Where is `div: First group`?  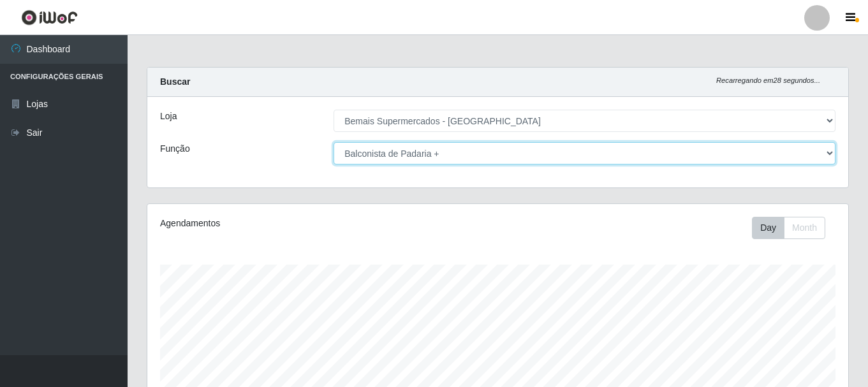 div: First group is located at coordinates (788, 227).